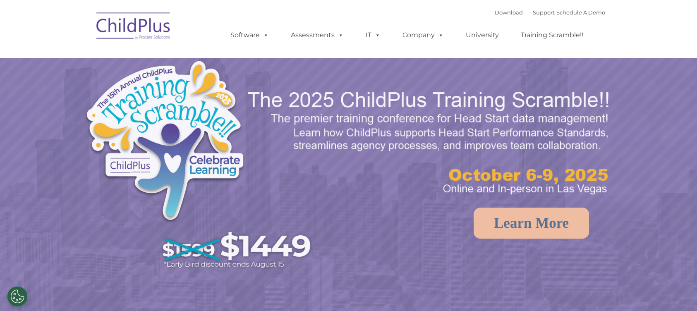 The height and width of the screenshot is (311, 697). Describe the element at coordinates (373, 35) in the screenshot. I see `a: IT` at that location.